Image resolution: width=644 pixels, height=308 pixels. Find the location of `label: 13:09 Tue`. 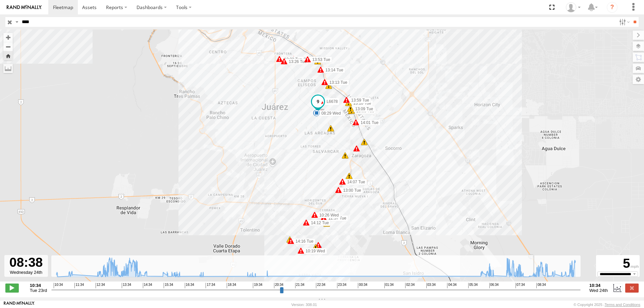

label: 13:09 Tue is located at coordinates (363, 109).